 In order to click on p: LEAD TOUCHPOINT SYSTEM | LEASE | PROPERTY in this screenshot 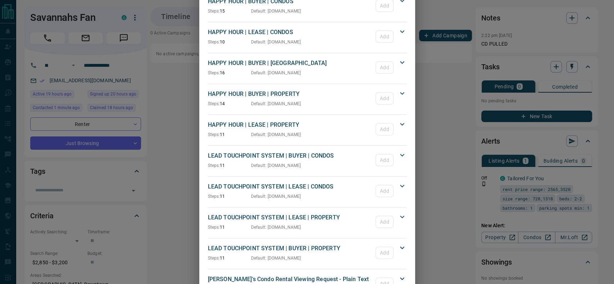, I will do `click(290, 218)`.